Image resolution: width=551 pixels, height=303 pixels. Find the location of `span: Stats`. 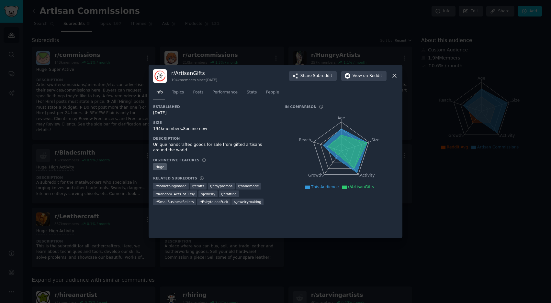

span: Stats is located at coordinates (251, 93).